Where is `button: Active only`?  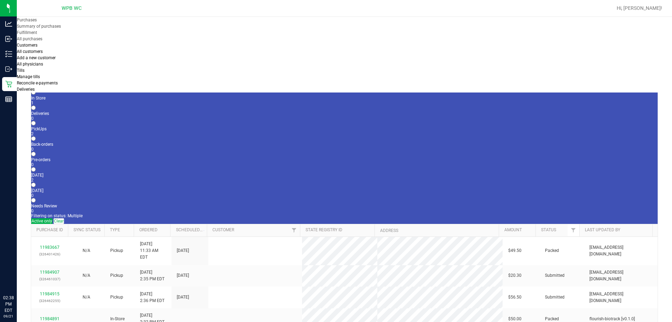
button: Active only is located at coordinates (42, 221).